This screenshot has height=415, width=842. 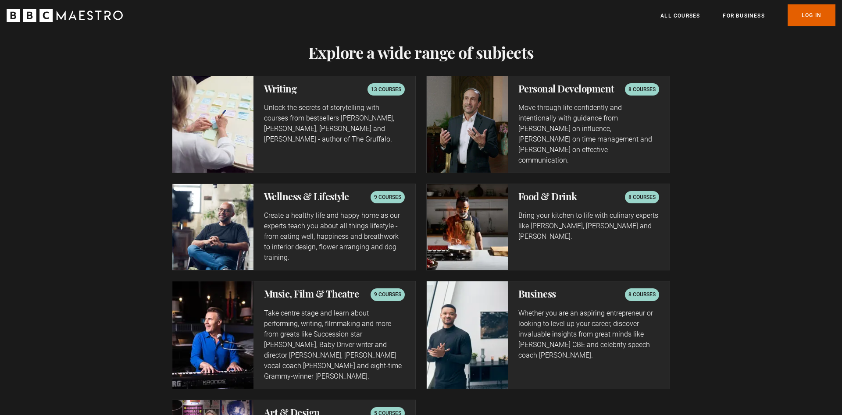 What do you see at coordinates (680, 16) in the screenshot?
I see `a: All Courses` at bounding box center [680, 16].